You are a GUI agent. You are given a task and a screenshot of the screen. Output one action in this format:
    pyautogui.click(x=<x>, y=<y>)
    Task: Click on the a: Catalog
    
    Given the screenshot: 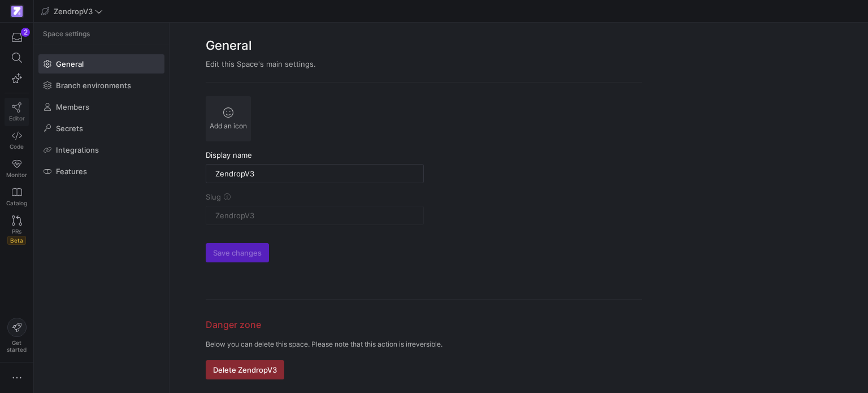 What is the action you would take?
    pyautogui.click(x=17, y=197)
    